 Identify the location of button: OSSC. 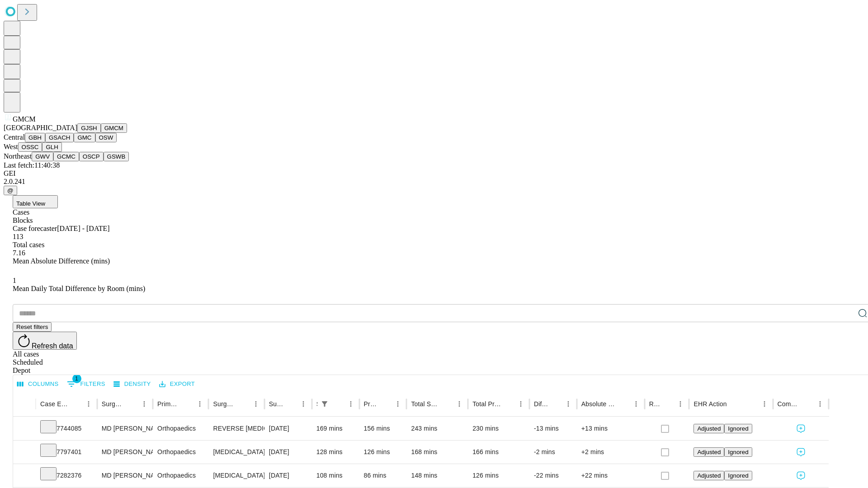
(30, 147).